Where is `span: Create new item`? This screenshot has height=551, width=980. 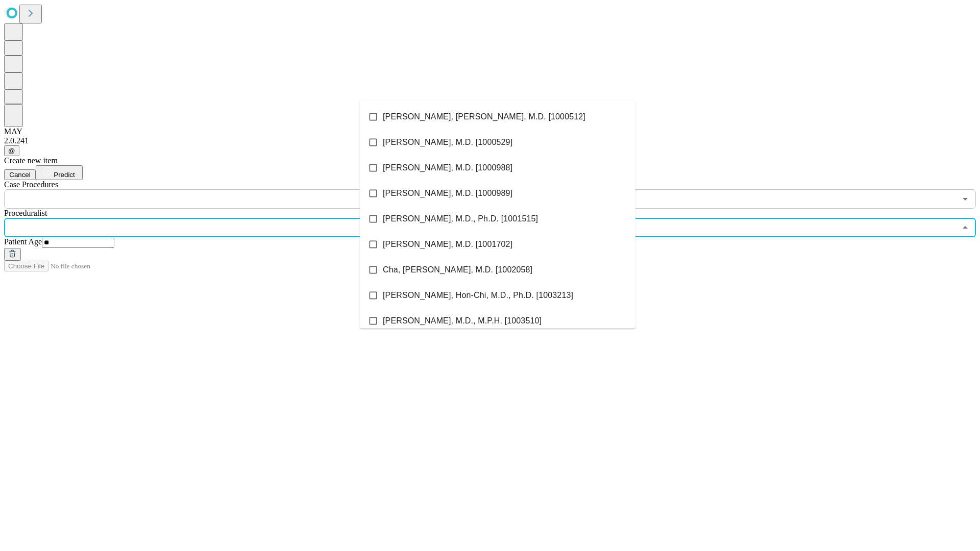 span: Create new item is located at coordinates (30, 160).